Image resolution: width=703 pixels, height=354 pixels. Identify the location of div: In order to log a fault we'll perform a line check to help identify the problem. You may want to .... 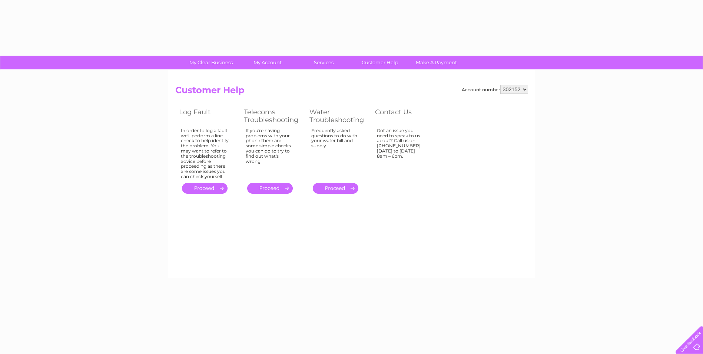
(205, 153).